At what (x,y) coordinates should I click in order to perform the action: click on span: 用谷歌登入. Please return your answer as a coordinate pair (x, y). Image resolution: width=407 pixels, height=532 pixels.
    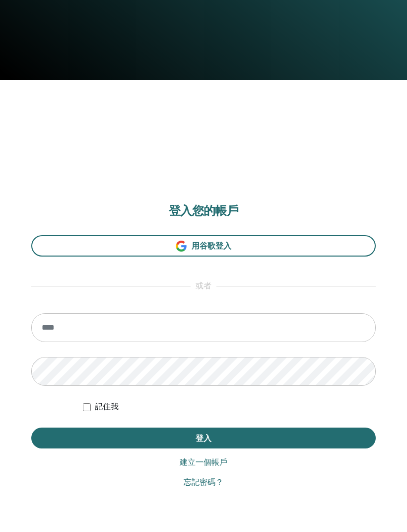
    Looking at the image, I should click on (212, 246).